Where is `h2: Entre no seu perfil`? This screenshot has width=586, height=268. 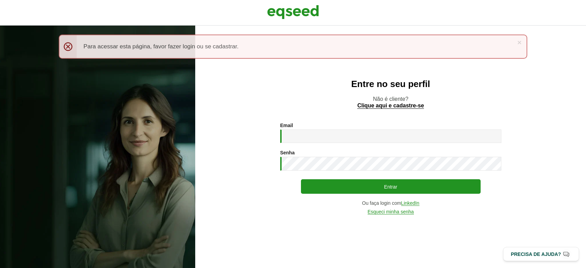 h2: Entre no seu perfil is located at coordinates (390, 84).